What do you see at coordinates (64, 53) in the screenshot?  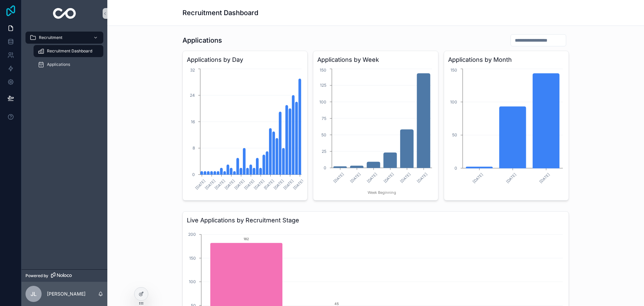 I see `div: scrollable content` at bounding box center [64, 53].